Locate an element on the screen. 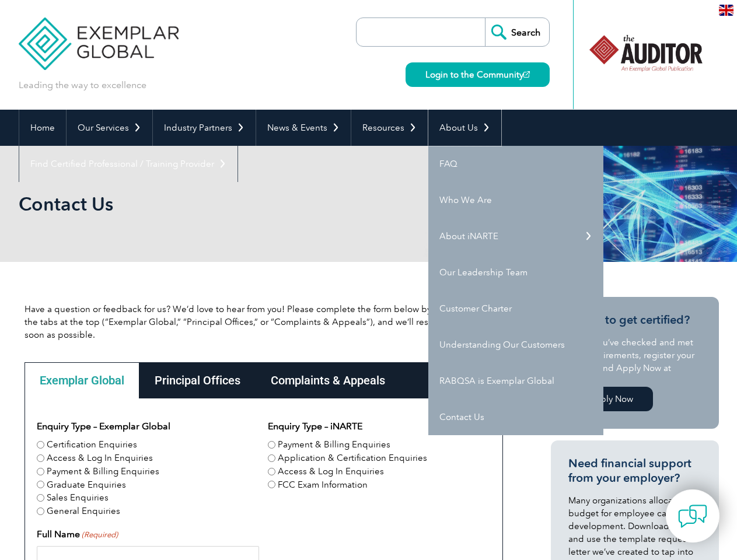 The height and width of the screenshot is (560, 737). legend: Enquiry Type – iNARTE is located at coordinates (315, 426).